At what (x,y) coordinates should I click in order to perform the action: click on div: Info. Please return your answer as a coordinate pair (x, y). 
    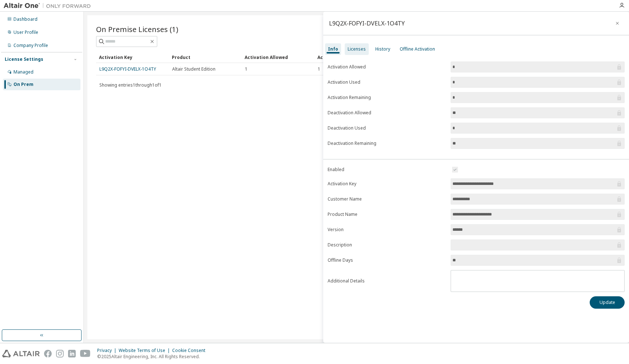
    Looking at the image, I should click on (333, 49).